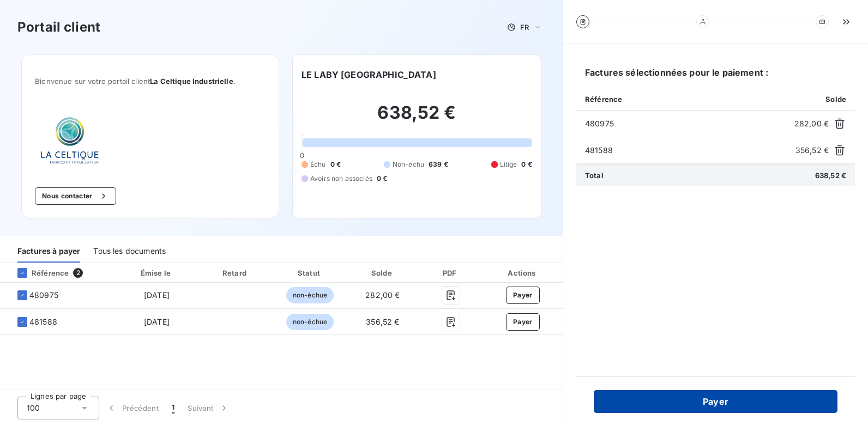  I want to click on button: Nous contacter, so click(75, 196).